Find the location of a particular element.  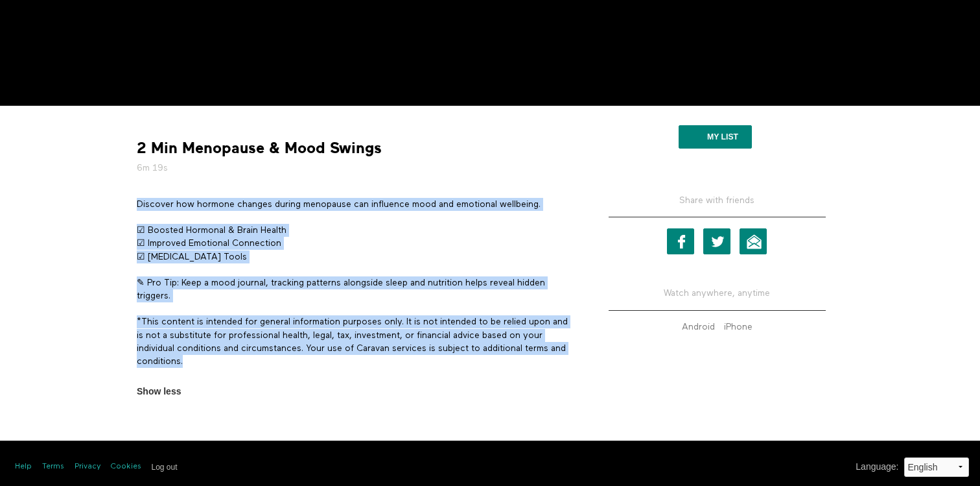

a: Terms is located at coordinates (53, 466).